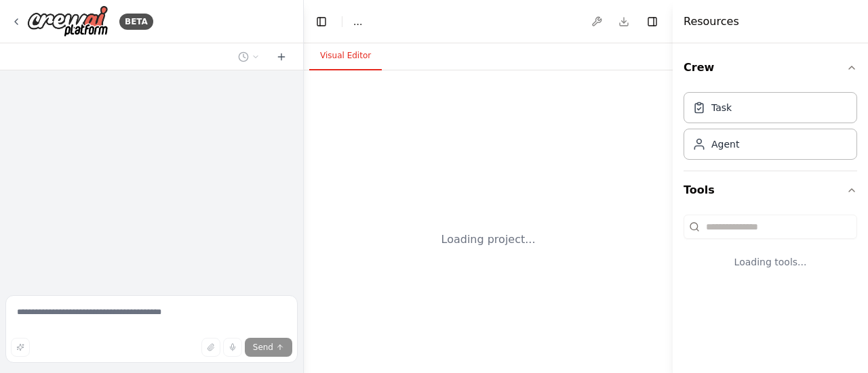  I want to click on button: Improve this prompt, so click(21, 347).